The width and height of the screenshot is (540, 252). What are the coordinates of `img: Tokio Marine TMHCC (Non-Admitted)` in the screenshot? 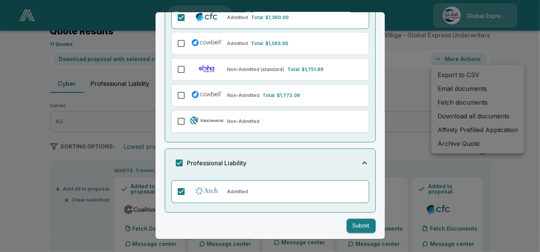 It's located at (207, 121).